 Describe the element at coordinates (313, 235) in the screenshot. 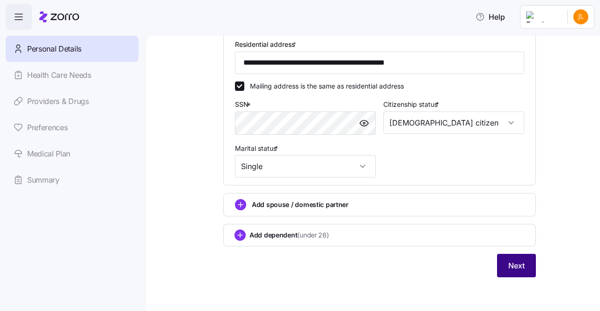

I see `span: (under 26)` at that location.